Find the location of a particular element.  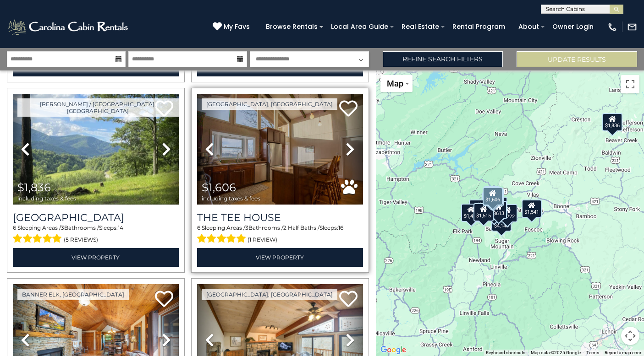

span: (5 reviews) is located at coordinates (80, 240).